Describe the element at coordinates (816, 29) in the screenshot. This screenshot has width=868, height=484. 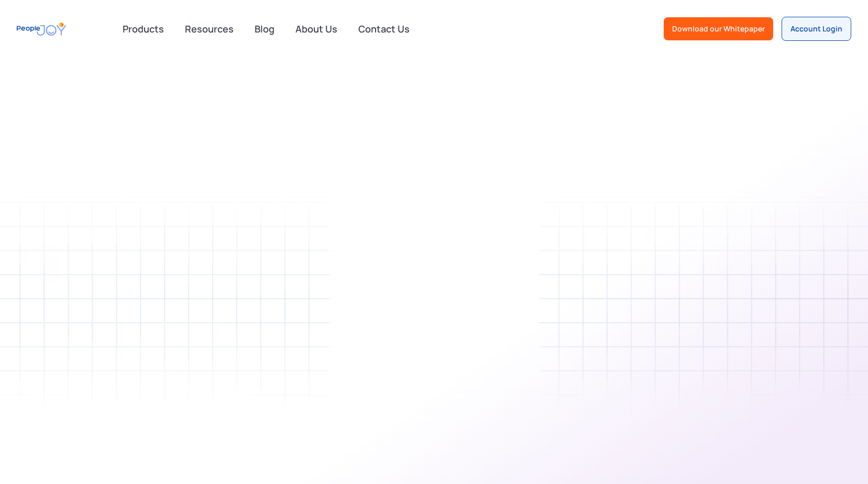
I see `div: Account Login` at that location.